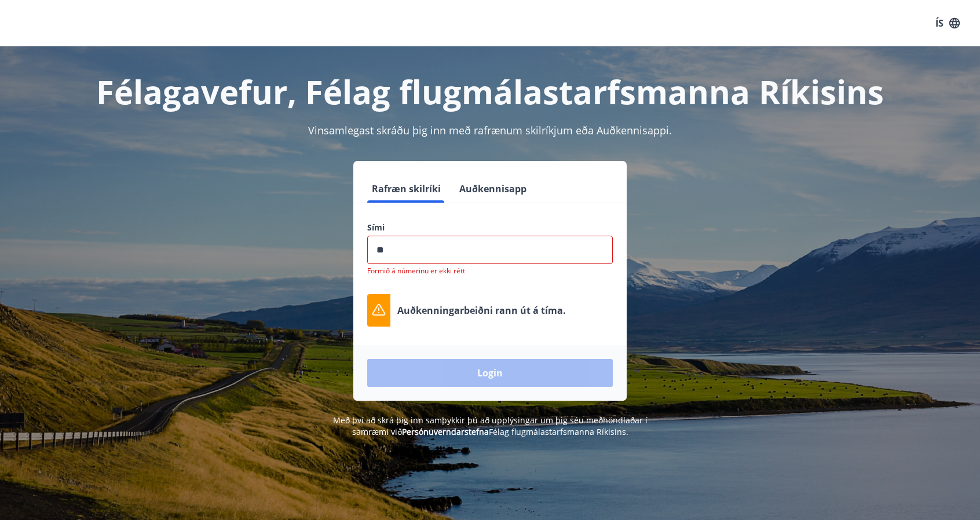 This screenshot has width=980, height=520. Describe the element at coordinates (481, 311) in the screenshot. I see `p: Auðkenningarbeiðni rann út á tíma.` at that location.